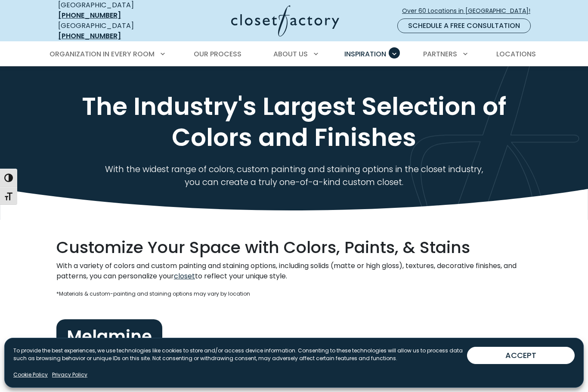 The height and width of the screenshot is (392, 588). What do you see at coordinates (294, 247) in the screenshot?
I see `h5: Customize Your Space with Colors, Paints, & Stains` at bounding box center [294, 247].